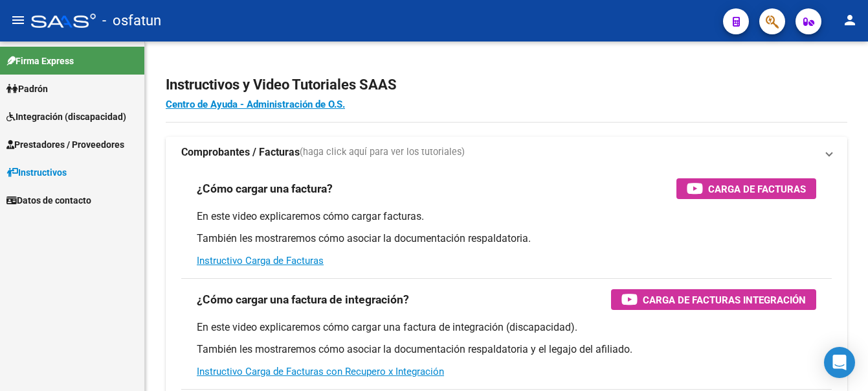 The image size is (868, 391). I want to click on h3: ¿Cómo cargar una factura?, so click(265, 188).